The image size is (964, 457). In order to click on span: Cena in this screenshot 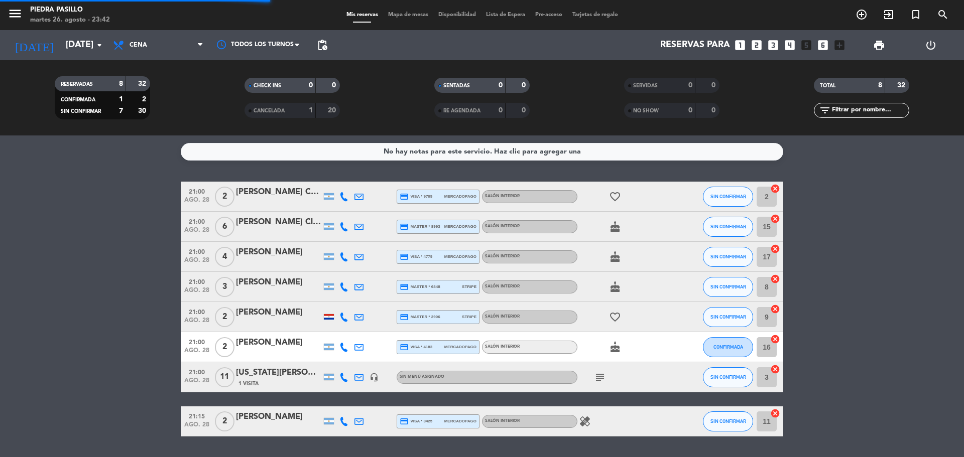, I will do `click(138, 45)`.